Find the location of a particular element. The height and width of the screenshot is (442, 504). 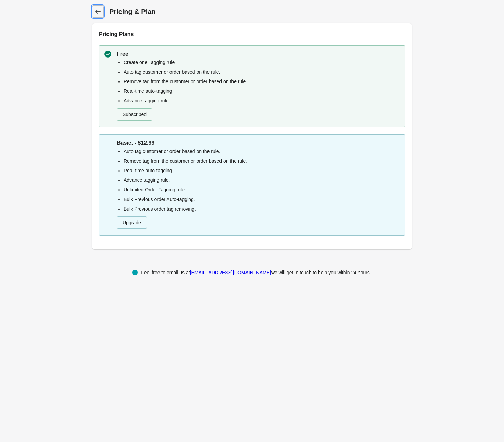

li: Unlimited Order Tagging rule. is located at coordinates (262, 190).